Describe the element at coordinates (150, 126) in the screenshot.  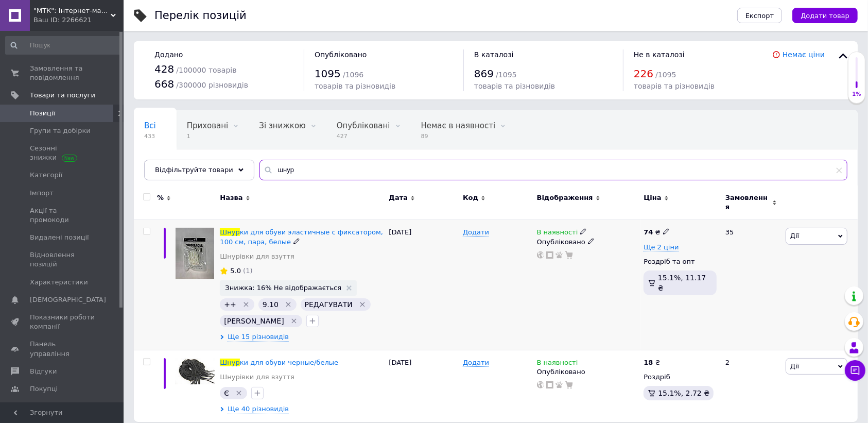
I see `span: Всі` at that location.